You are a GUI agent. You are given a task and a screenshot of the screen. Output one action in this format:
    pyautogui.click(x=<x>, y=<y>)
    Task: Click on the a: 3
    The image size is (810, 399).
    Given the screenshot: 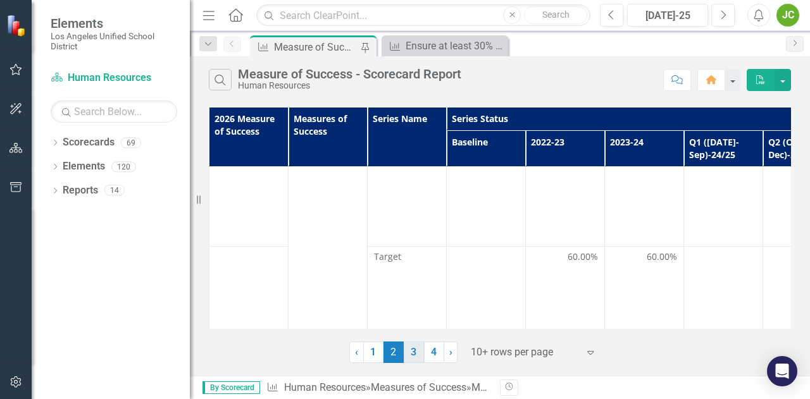 What is the action you would take?
    pyautogui.click(x=414, y=353)
    